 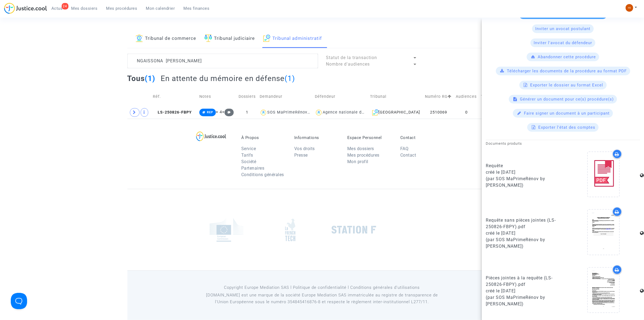 What do you see at coordinates (142, 78) in the screenshot?
I see `h2: Tous` at bounding box center [142, 78].